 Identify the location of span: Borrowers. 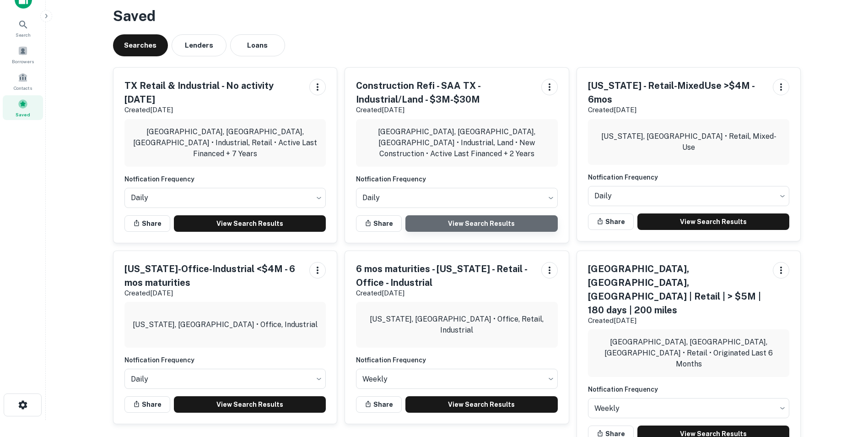
(23, 62).